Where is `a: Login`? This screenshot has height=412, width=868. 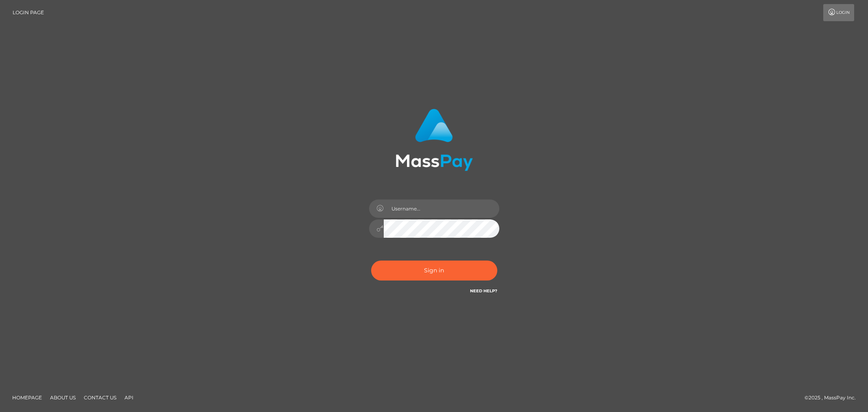 a: Login is located at coordinates (839, 13).